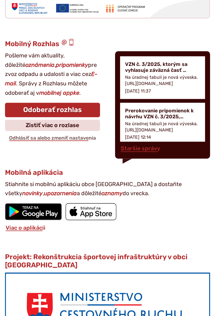 The height and width of the screenshot is (316, 215). What do you see at coordinates (91, 212) in the screenshot?
I see `img: Prejsť na mobilnú aplikáciu Sekule v App Store` at bounding box center [91, 212].